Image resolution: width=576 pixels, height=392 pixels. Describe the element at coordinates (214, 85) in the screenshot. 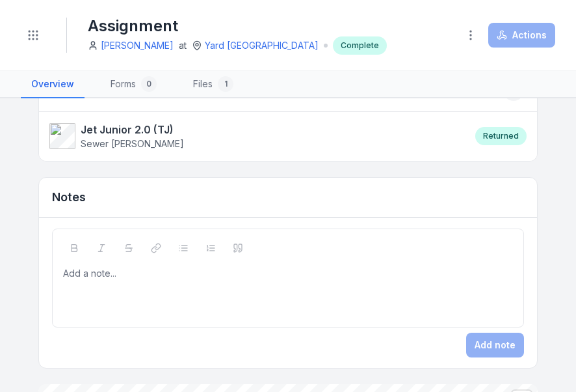

I see `a: Files1` at that location.